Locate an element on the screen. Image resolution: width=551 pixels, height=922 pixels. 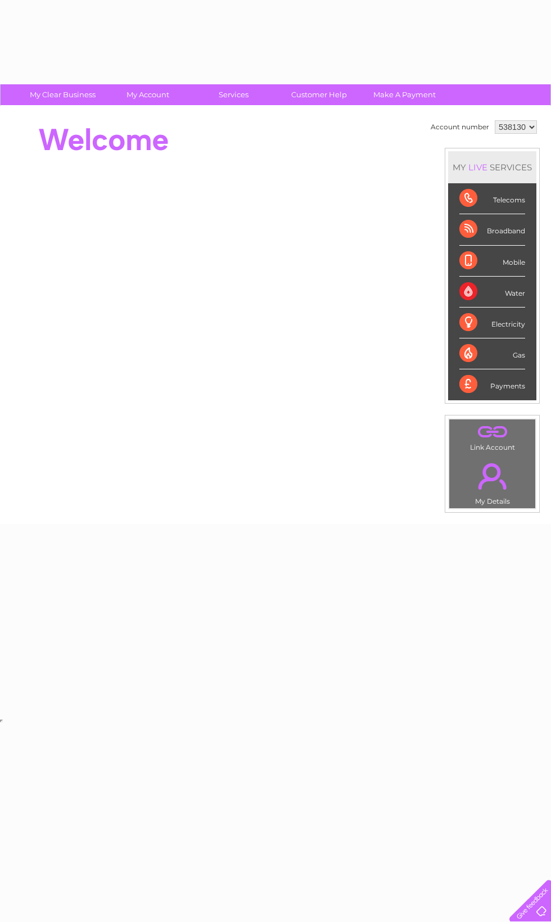
a: Make A Payment is located at coordinates (404, 94).